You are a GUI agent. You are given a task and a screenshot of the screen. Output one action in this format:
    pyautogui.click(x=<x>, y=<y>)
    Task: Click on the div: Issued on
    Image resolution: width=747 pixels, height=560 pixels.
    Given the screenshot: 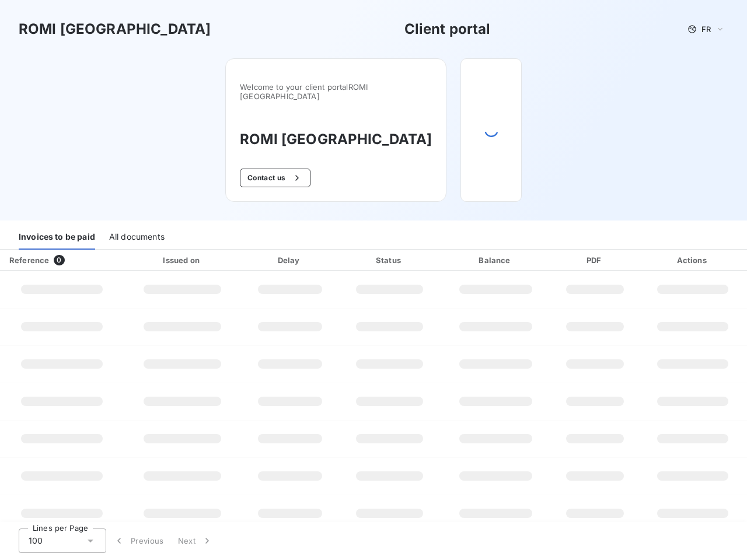 What is the action you would take?
    pyautogui.click(x=182, y=260)
    